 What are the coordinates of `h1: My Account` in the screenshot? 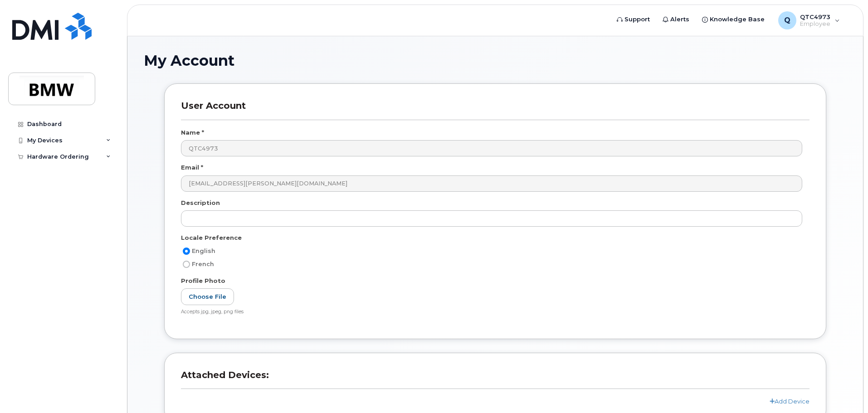 It's located at (496, 60).